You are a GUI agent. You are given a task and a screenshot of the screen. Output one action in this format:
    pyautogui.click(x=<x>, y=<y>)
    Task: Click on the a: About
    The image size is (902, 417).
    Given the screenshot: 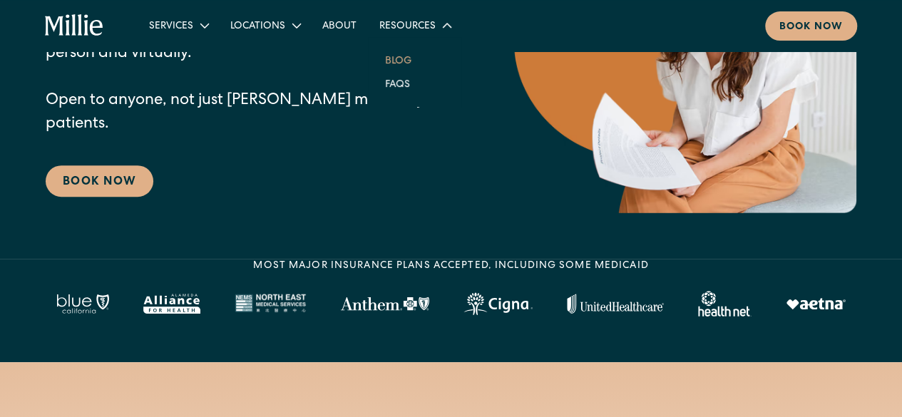 What is the action you would take?
    pyautogui.click(x=339, y=25)
    